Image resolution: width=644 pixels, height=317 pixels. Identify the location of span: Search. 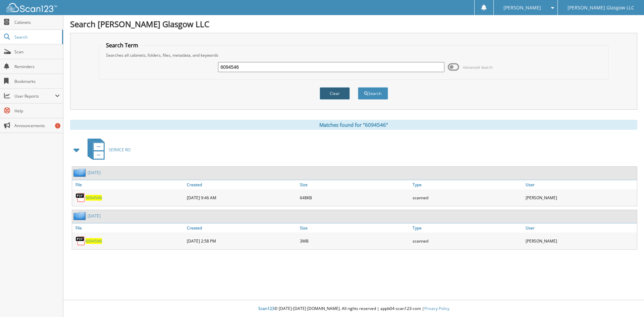
(37, 37).